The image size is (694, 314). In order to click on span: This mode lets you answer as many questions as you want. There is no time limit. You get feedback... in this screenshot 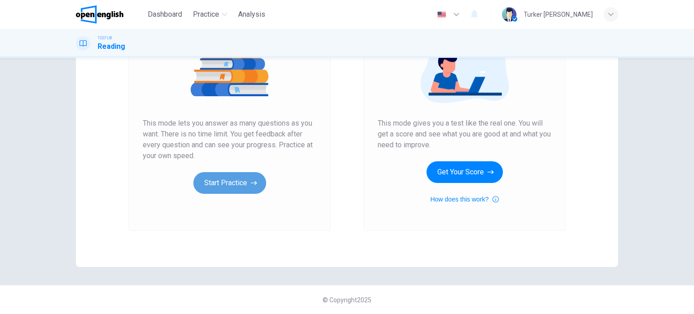, I will do `click(229, 140)`.